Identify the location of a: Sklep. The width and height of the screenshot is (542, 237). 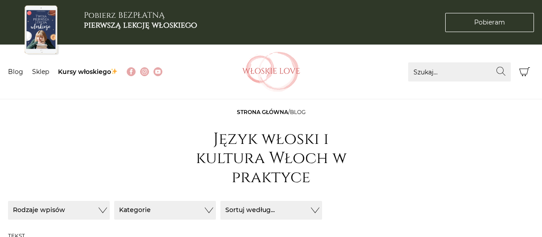
(41, 72).